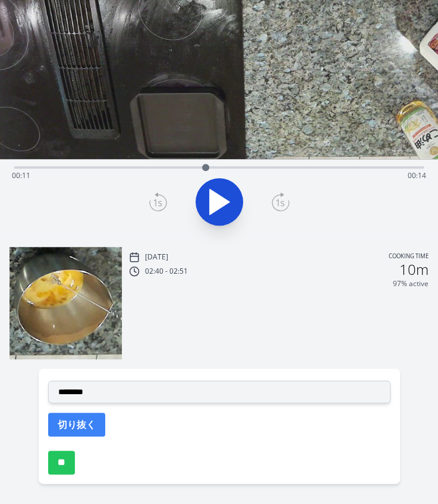  What do you see at coordinates (21, 175) in the screenshot?
I see `span: 00:11` at bounding box center [21, 175].